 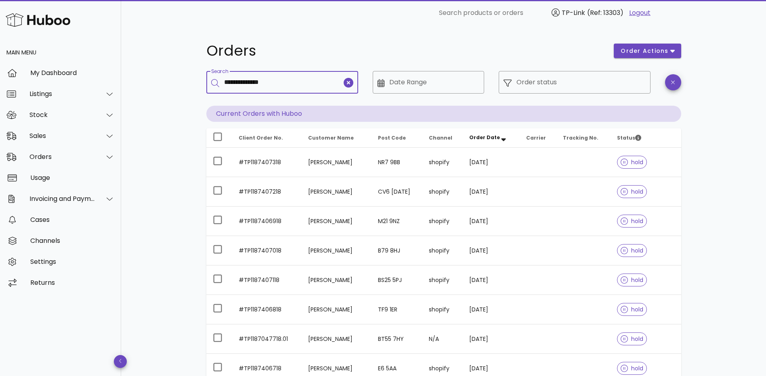 What do you see at coordinates (72, 283) in the screenshot?
I see `div: Returns` at bounding box center [72, 283].